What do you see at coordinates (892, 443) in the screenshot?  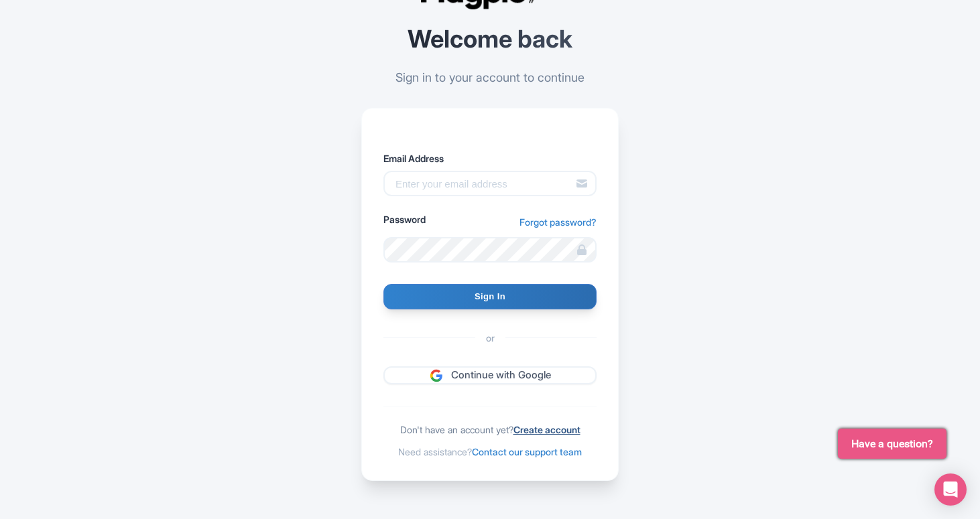 I see `button: Have a question?` at bounding box center [892, 443].